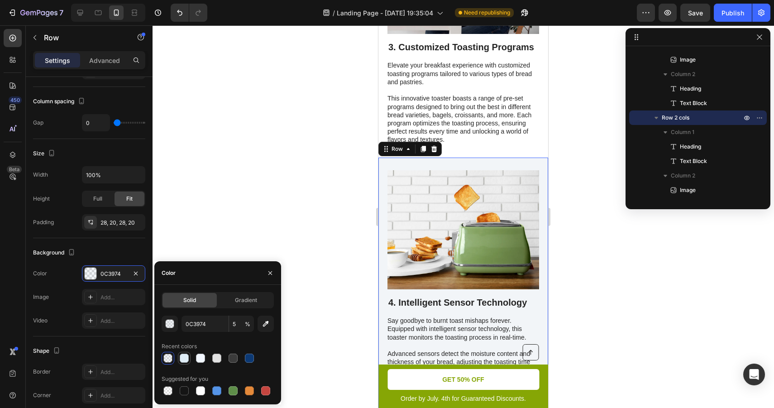 Image resolution: width=774 pixels, height=408 pixels. I want to click on h2: 3. Customized Toasting Programs, so click(85, 22).